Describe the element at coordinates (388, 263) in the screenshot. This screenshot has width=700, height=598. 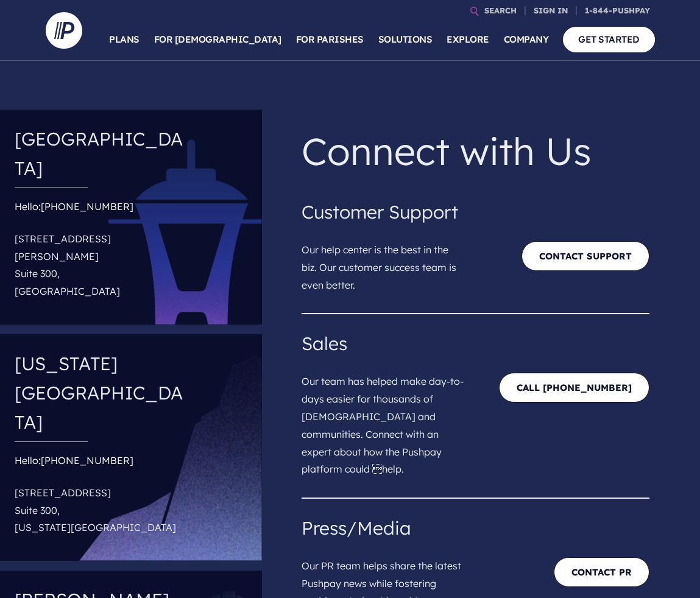
I see `p: Our help center is the best in the biz. Our customer success team is even better.` at that location.